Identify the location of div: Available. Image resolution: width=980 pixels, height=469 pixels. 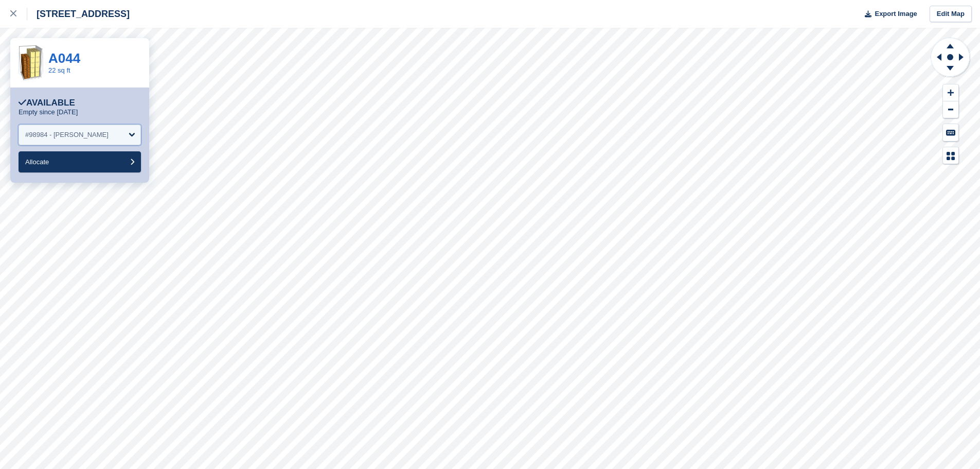
(47, 103).